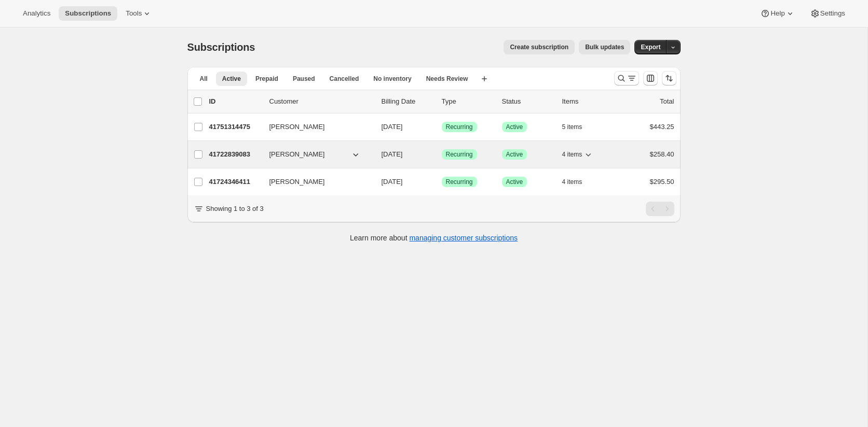  What do you see at coordinates (133, 13) in the screenshot?
I see `span: Tools` at bounding box center [133, 13].